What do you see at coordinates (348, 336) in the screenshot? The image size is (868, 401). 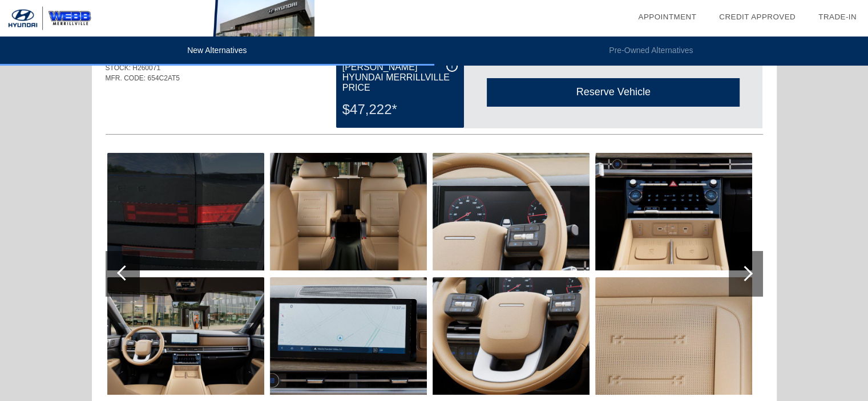 I see `img: 66fea07b-8e60-403a-8a69-f612e1202aae.jpg` at bounding box center [348, 336].